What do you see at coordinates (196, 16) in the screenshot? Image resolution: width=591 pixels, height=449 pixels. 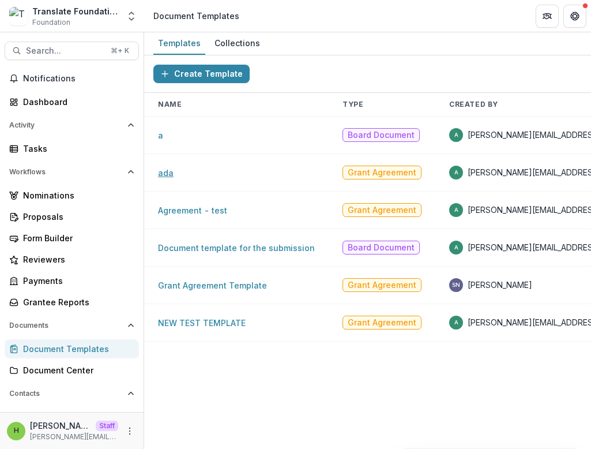 I see `nav: breadcrumb` at bounding box center [196, 16].